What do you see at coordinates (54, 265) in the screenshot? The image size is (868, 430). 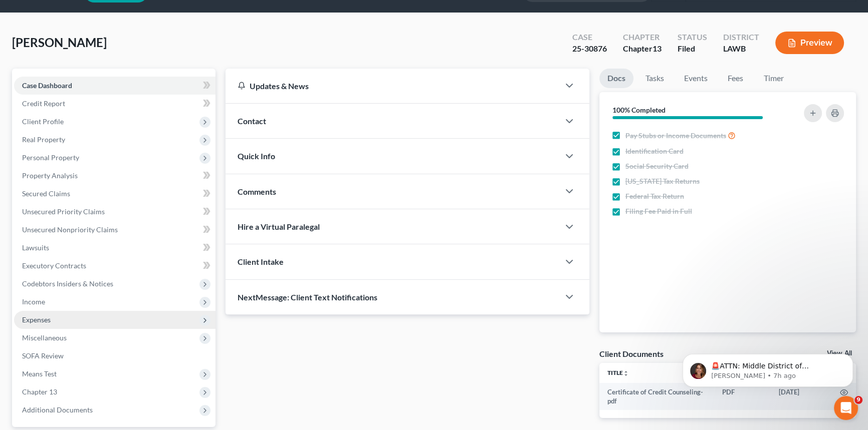 I see `span: Executory Contracts` at bounding box center [54, 265].